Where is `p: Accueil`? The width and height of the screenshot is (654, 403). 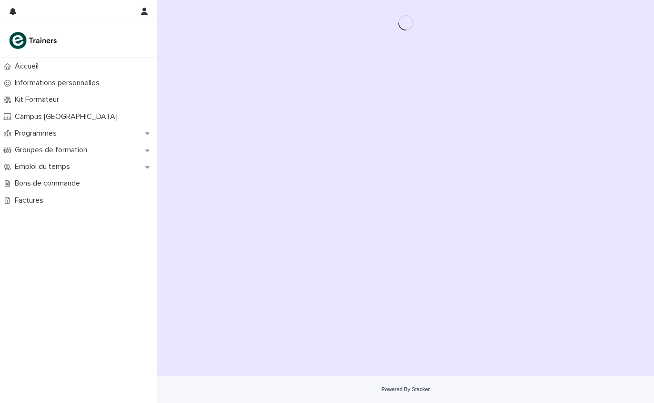 p: Accueil is located at coordinates (29, 66).